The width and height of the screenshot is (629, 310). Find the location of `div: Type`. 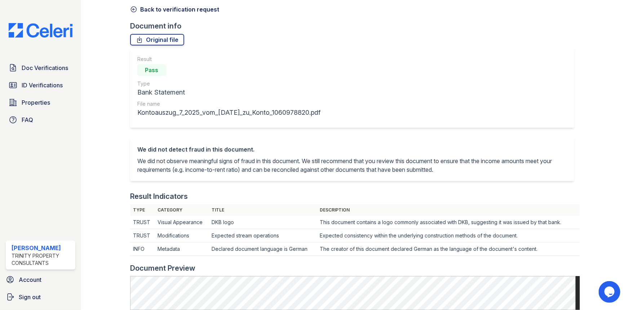

div: Type is located at coordinates (229, 84).